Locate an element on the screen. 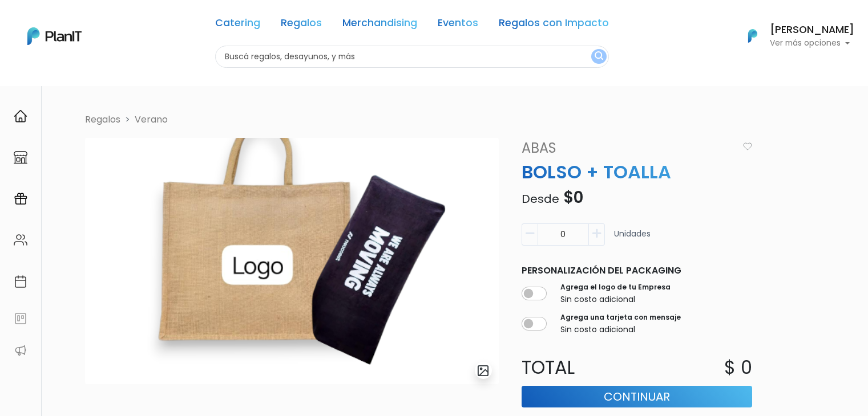  img: calendar-87d922413cdce8b2cf7b7f5f62616a5cf9e4887200fb71536465627b3292af00.svg is located at coordinates (20, 282).